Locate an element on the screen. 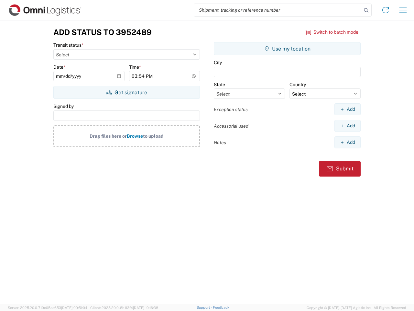  label: Signed by is located at coordinates (63, 106).